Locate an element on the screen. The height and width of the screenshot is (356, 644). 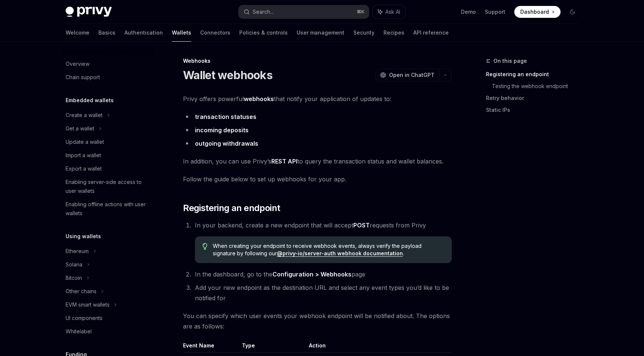
div: Enabling offline actions with user wallets is located at coordinates (108, 209).